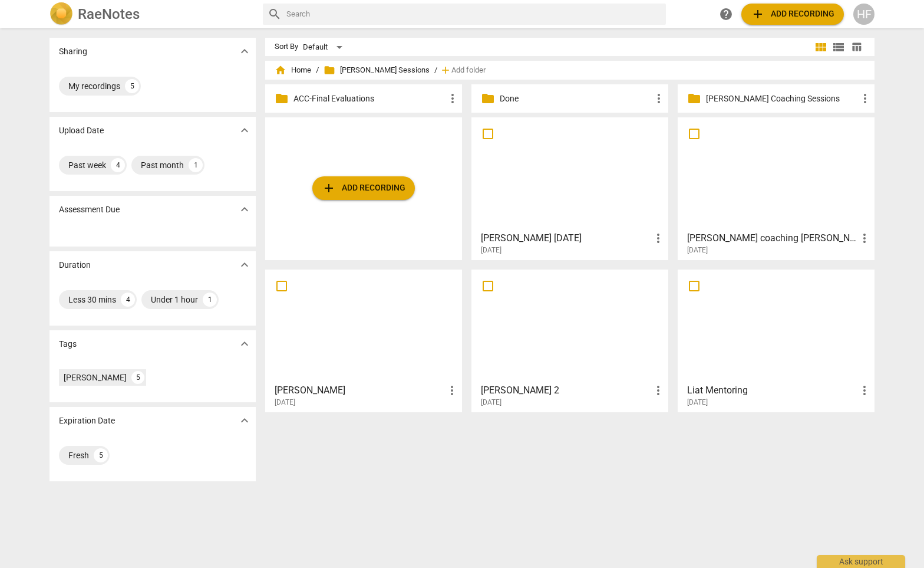 This screenshot has width=924, height=568. What do you see at coordinates (61, 15) in the screenshot?
I see `img: Logo` at bounding box center [61, 15].